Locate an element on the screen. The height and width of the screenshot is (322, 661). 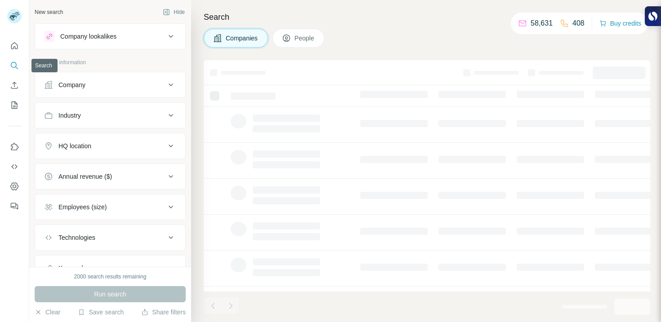
div: Company lookalikes is located at coordinates (88, 36).